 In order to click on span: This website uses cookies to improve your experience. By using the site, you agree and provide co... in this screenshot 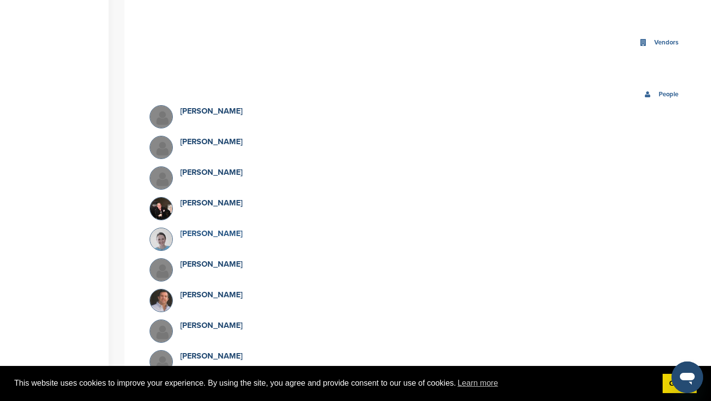, I will do `click(334, 383)`.